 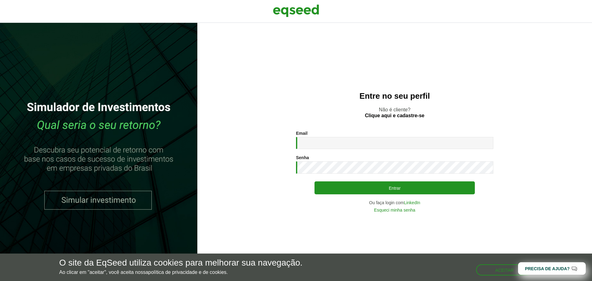 What do you see at coordinates (395, 116) in the screenshot?
I see `a: Clique aqui e cadastre-se` at bounding box center [395, 116].